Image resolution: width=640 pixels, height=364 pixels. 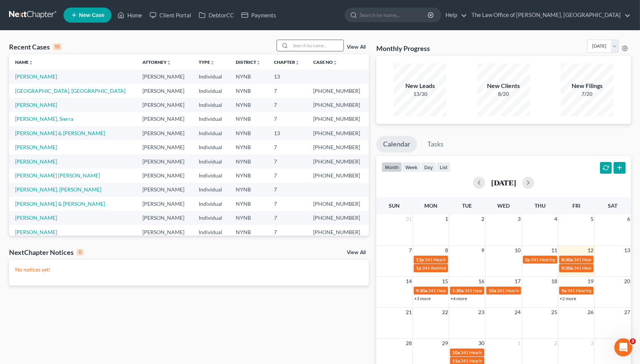 What do you see at coordinates (403, 48) in the screenshot?
I see `h3: Monthly Progress` at bounding box center [403, 48].